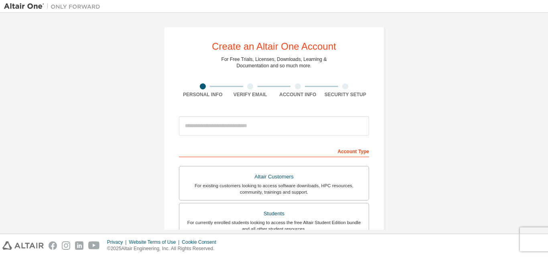 The image size is (548, 257). What do you see at coordinates (155, 242) in the screenshot?
I see `div: Website Terms of Use` at bounding box center [155, 242].